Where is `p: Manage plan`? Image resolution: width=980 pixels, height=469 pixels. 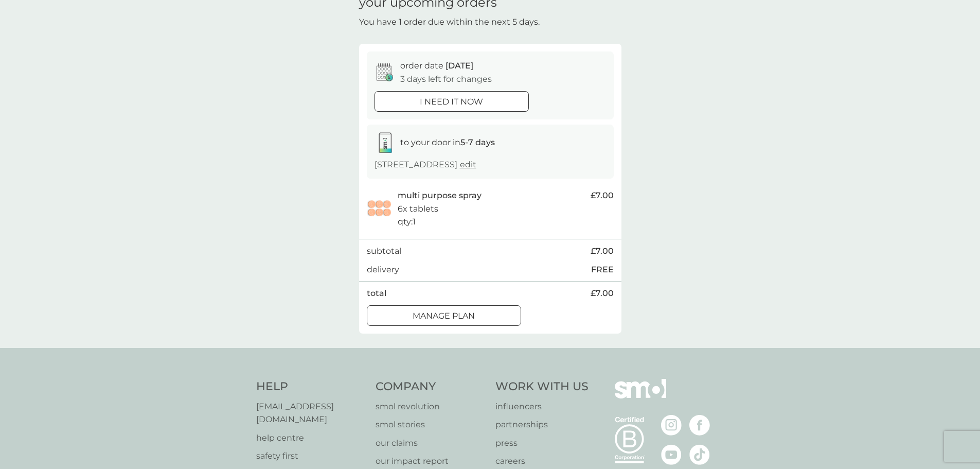
p: Manage plan is located at coordinates (443, 316).